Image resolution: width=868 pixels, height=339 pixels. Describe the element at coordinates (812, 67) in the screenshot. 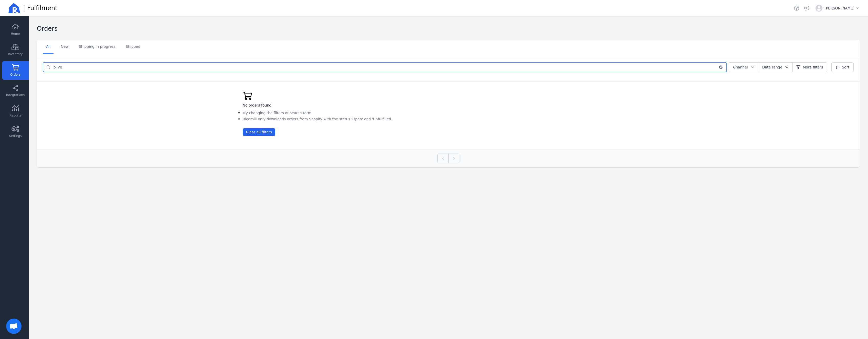

I see `span: More filters` at that location.